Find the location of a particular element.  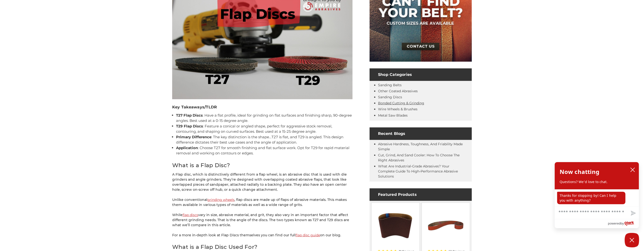

div: olark chatbox is located at coordinates (597, 195).